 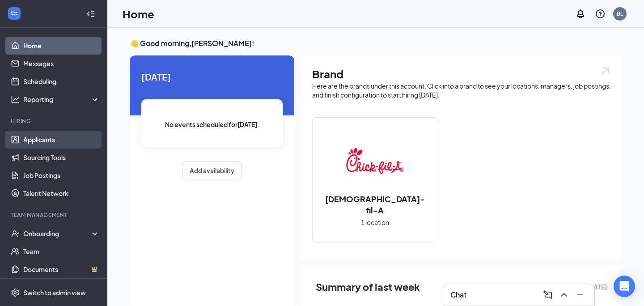 What do you see at coordinates (462, 91) in the screenshot?
I see `div: Here are the brands under this account. Click into a brand to see your locations, managers, job p...` at bounding box center [462, 91].